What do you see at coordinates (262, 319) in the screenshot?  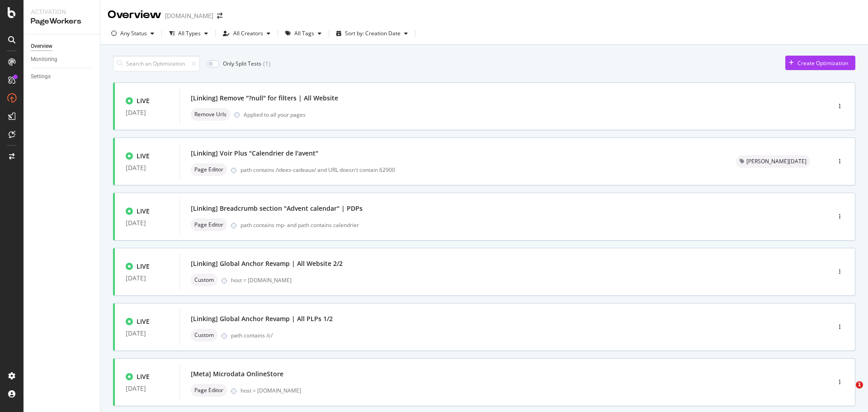 I see `div: [Linking] Global Anchor Revamp | All PLPs 1/2` at bounding box center [262, 319].